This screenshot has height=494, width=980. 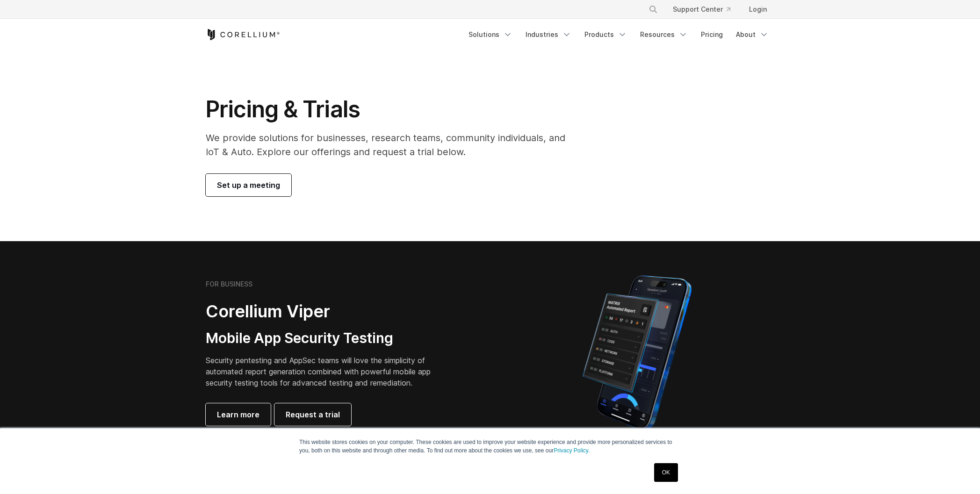 What do you see at coordinates (711, 35) in the screenshot?
I see `a: Pricing` at bounding box center [711, 35].